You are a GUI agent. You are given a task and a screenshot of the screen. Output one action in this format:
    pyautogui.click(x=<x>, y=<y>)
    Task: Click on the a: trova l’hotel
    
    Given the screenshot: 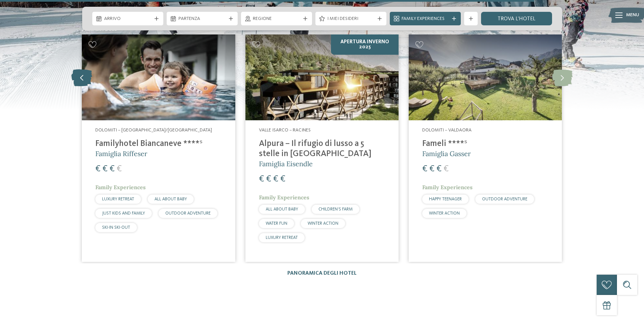 What is the action you would take?
    pyautogui.click(x=516, y=19)
    